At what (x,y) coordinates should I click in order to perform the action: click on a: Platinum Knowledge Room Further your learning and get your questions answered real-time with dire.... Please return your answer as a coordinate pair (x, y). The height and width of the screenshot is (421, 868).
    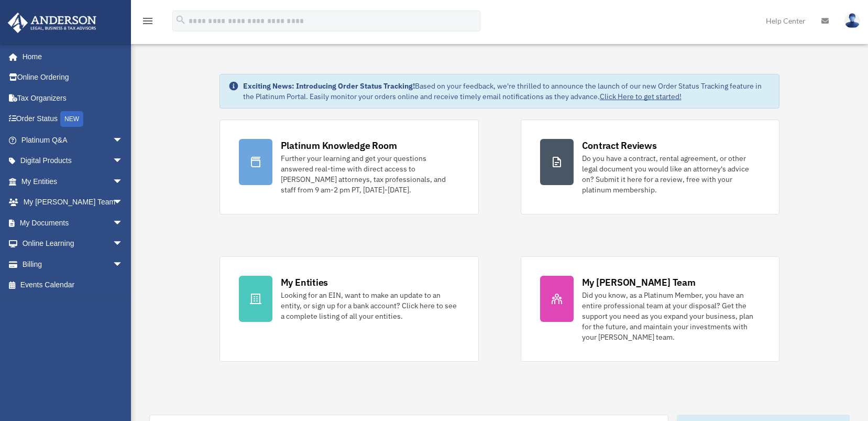
    Looking at the image, I should click on (349, 166).